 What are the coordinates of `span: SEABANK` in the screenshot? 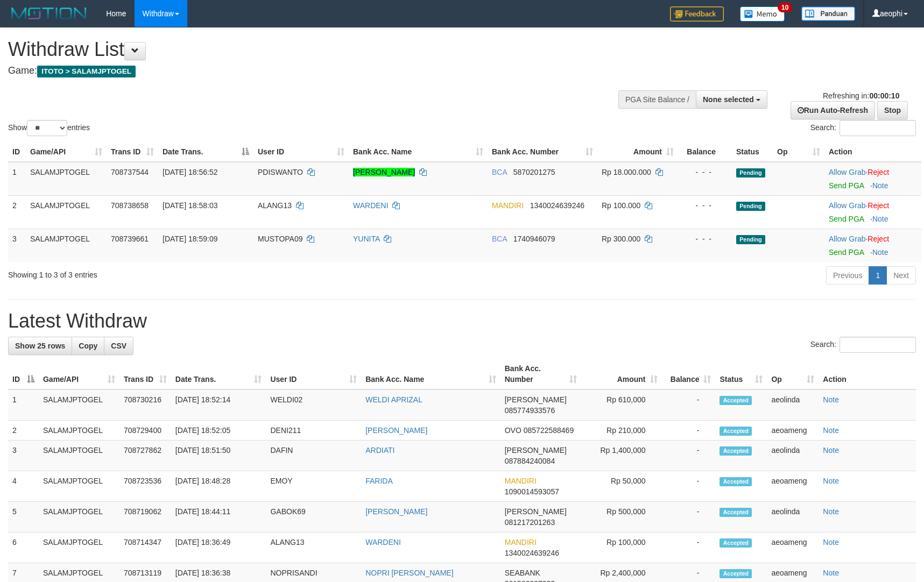 It's located at (523, 573).